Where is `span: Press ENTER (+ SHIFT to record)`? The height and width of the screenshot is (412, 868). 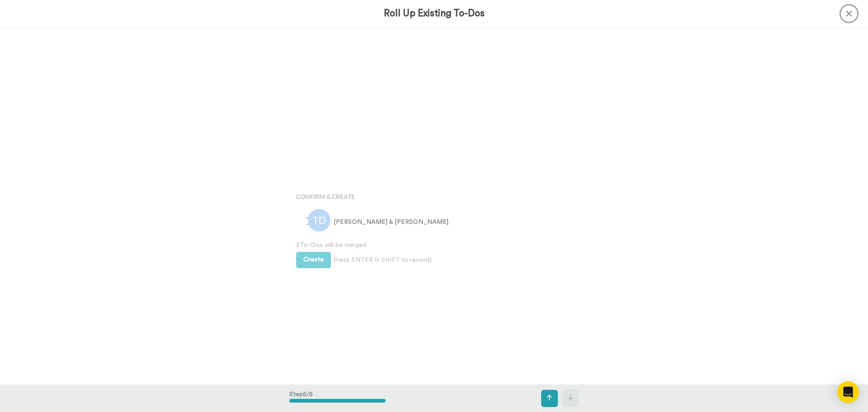
span: Press ENTER (+ SHIFT to record) is located at coordinates (382, 260).